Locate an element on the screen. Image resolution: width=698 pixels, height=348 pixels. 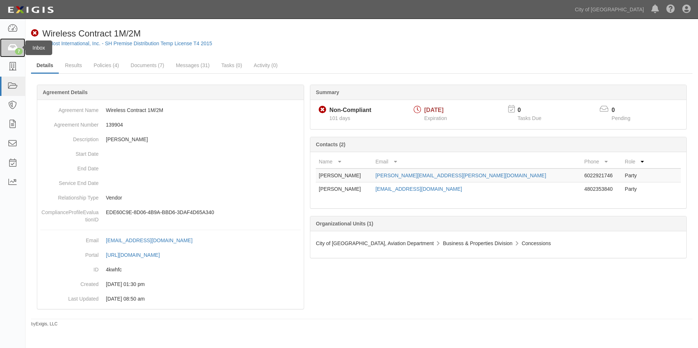
dt: Portal is located at coordinates (69, 253).